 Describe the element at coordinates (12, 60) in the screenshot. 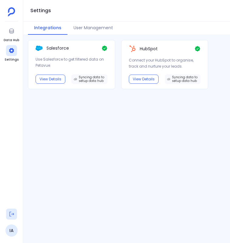

I see `span: Settings` at that location.